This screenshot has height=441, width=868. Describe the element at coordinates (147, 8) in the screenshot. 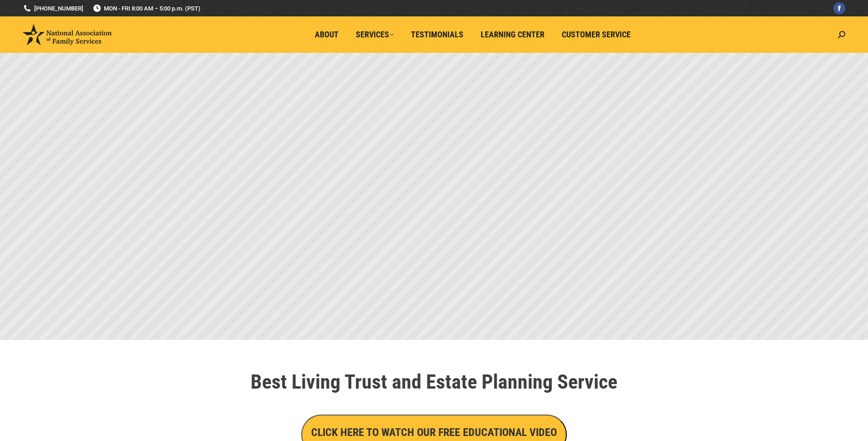

I see `span: MON - FRI 8:00 AM – 5:00 p.m. (PST)` at that location.